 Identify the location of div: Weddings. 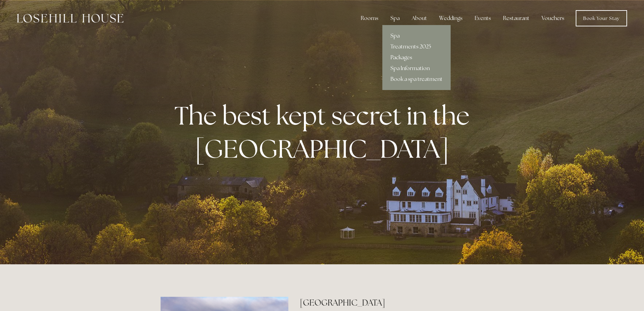
(451, 18).